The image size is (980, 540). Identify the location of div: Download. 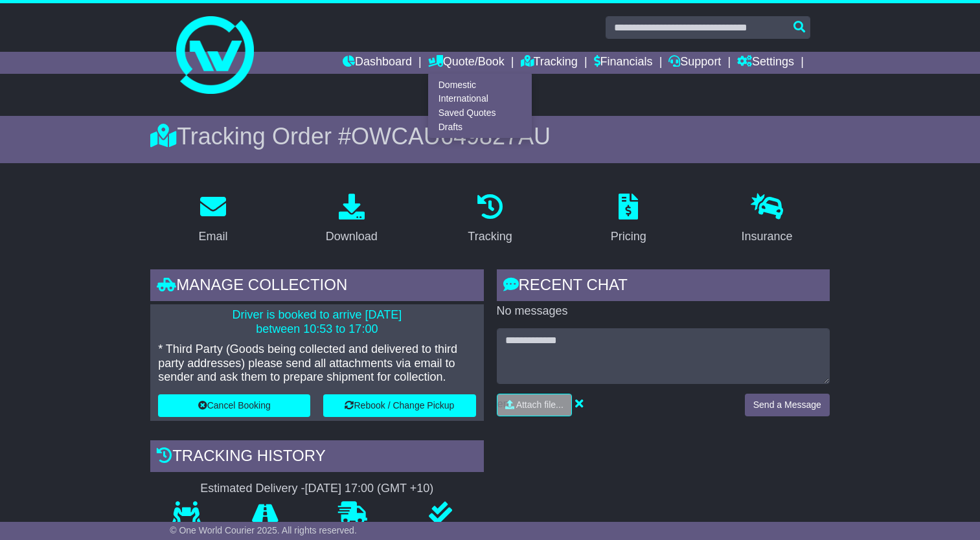
(351, 236).